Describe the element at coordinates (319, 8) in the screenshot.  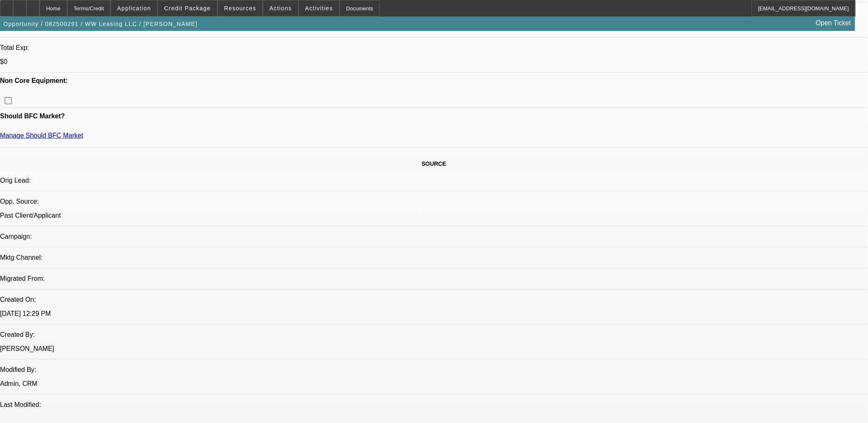
I see `span: Activities` at that location.